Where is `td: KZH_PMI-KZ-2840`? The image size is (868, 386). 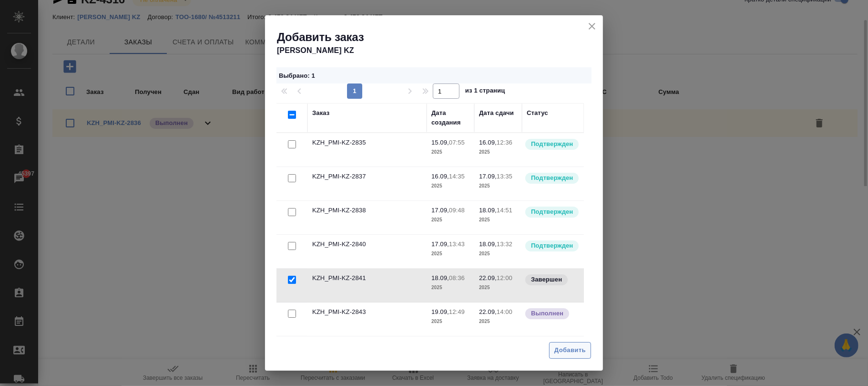 td: KZH_PMI-KZ-2840 is located at coordinates (367, 251).